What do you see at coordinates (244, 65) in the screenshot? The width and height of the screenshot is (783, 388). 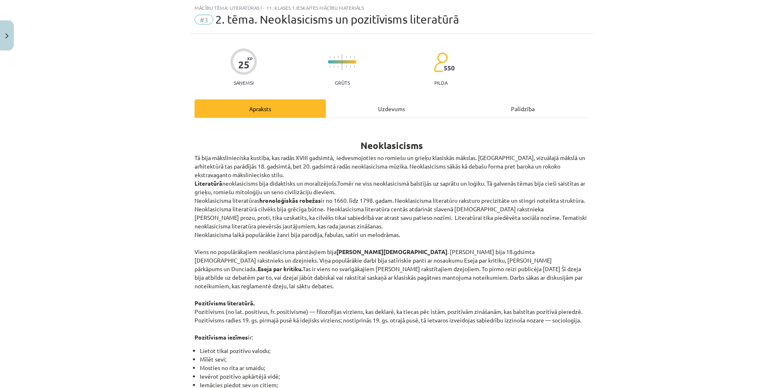 I see `div: 25` at bounding box center [244, 65].